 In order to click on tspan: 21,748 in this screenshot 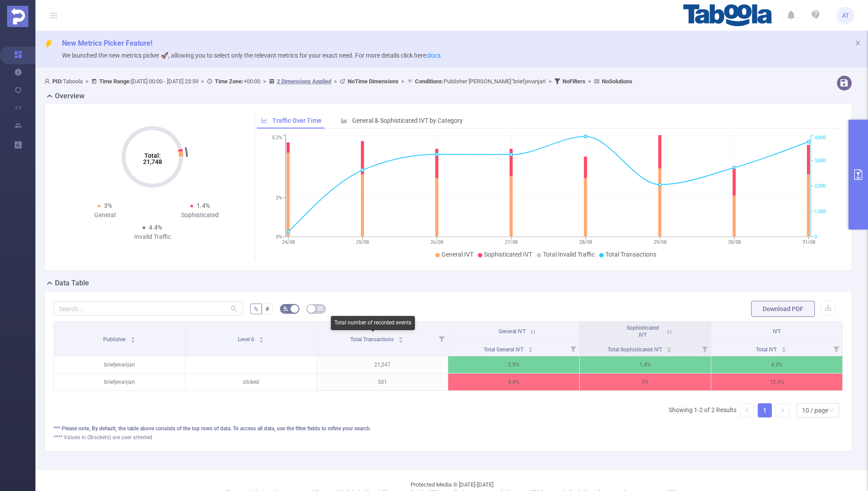, I will do `click(152, 162)`.